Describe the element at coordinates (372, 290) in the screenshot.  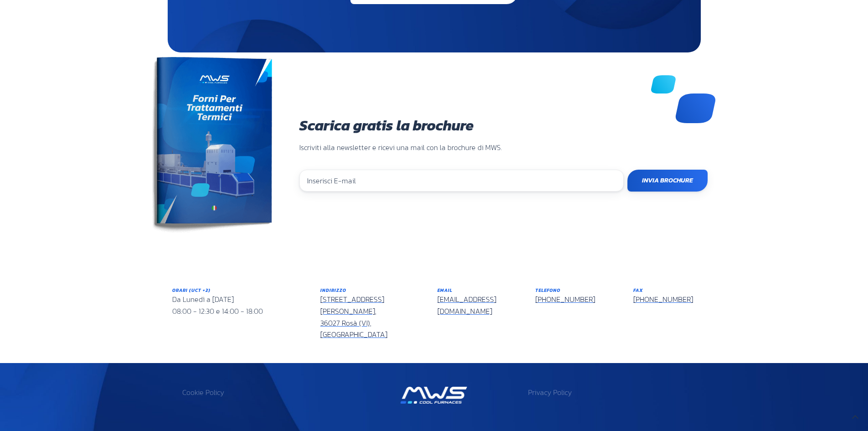
I see `h6: Indirizzo` at that location.